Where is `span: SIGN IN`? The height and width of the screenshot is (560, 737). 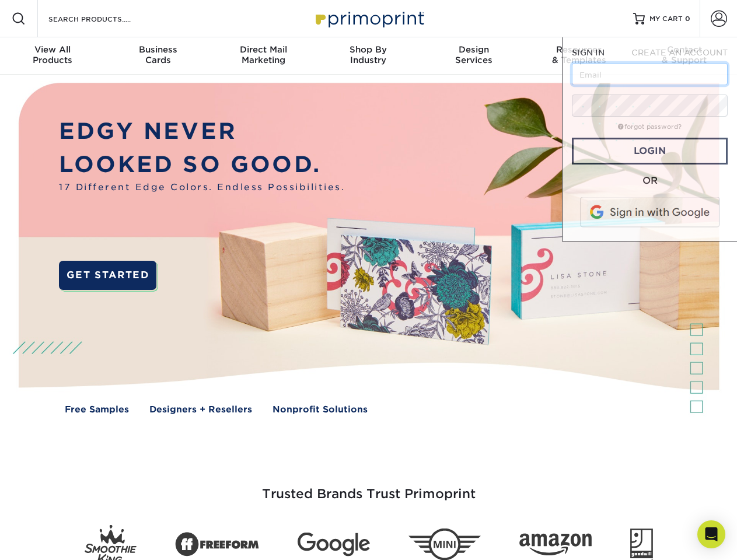 span: SIGN IN is located at coordinates (588, 53).